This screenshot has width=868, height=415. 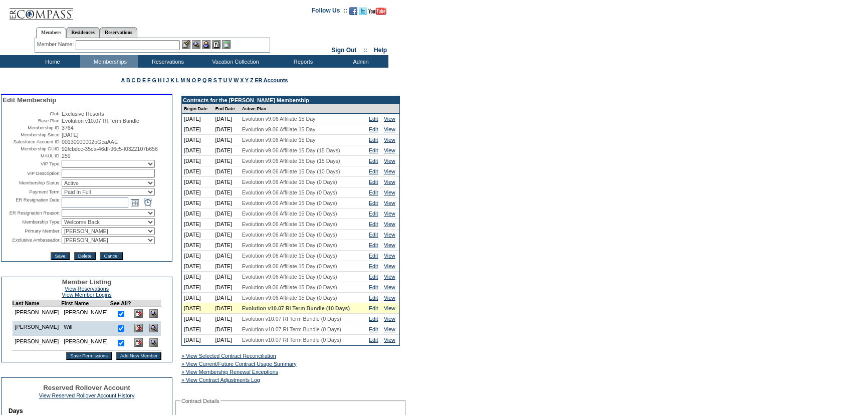 What do you see at coordinates (301, 61) in the screenshot?
I see `td: Reports` at bounding box center [301, 61].